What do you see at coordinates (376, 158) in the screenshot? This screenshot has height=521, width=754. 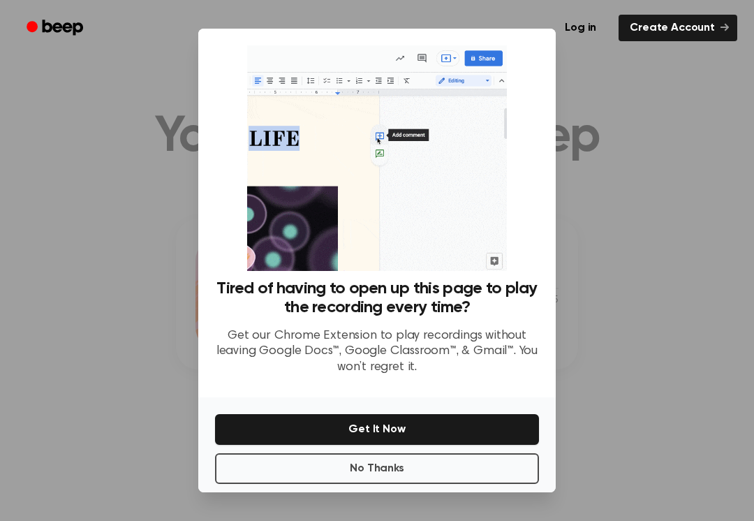 I see `img: Beep extension in action` at bounding box center [376, 158].